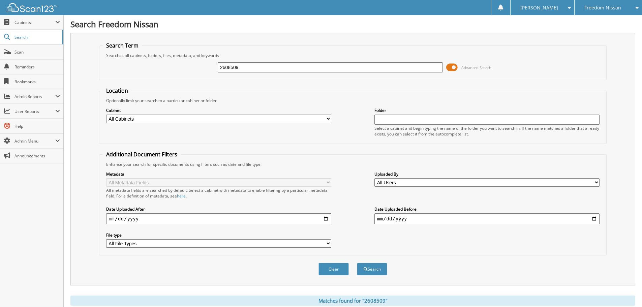  What do you see at coordinates (487, 174) in the screenshot?
I see `label: Uploaded By` at bounding box center [487, 174].